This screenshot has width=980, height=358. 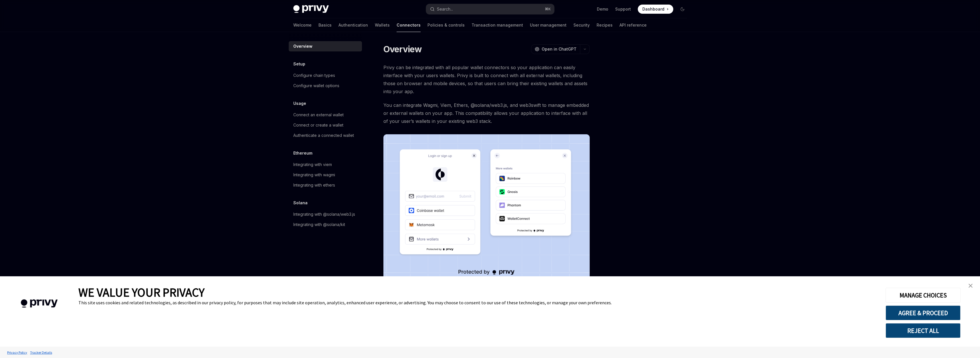 What do you see at coordinates (653, 9) in the screenshot?
I see `span: Dashboard` at bounding box center [653, 9].